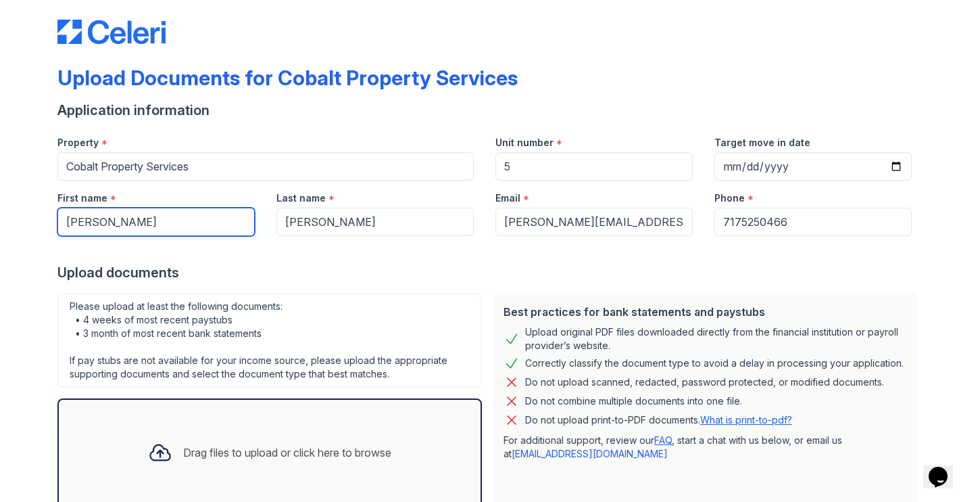 The image size is (980, 502). I want to click on div: Application information, so click(490, 110).